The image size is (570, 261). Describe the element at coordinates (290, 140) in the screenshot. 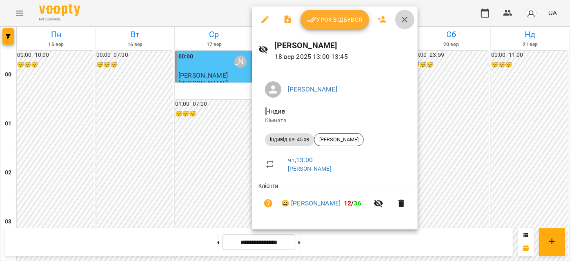

I see `span: індивід шч 45 хв` at that location.